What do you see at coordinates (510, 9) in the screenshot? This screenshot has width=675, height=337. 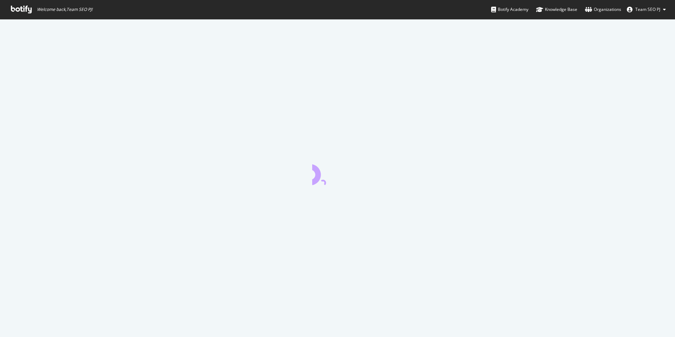 I see `div: Botify Academy` at bounding box center [510, 9].